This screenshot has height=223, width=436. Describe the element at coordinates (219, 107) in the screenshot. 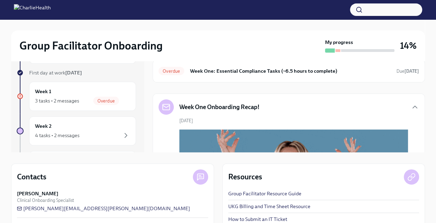

I see `h5: Week One Onboarding Recap!` at that location.